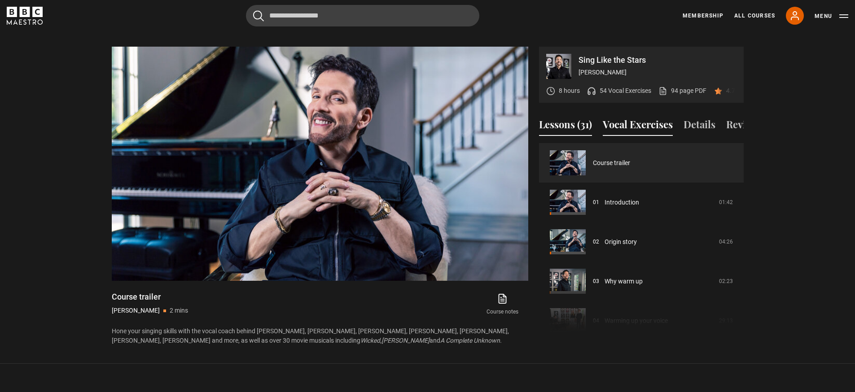 Image resolution: width=855 pixels, height=392 pixels. What do you see at coordinates (755, 16) in the screenshot?
I see `a: All Courses` at bounding box center [755, 16].